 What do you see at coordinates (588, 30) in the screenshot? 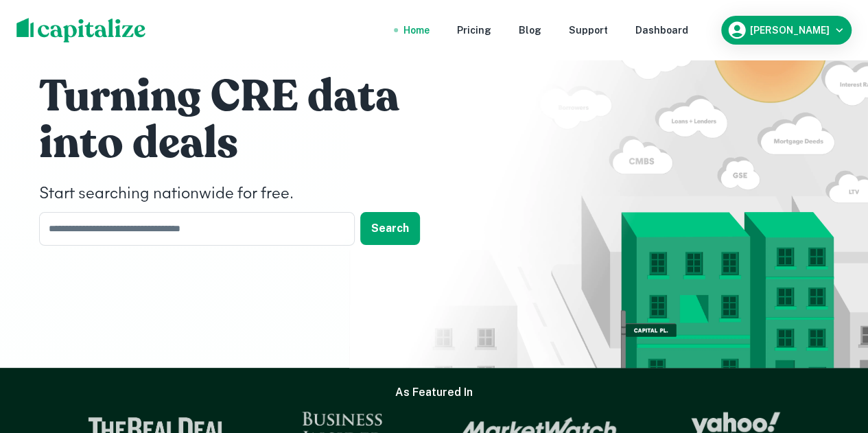
I see `a: Support` at bounding box center [588, 30].